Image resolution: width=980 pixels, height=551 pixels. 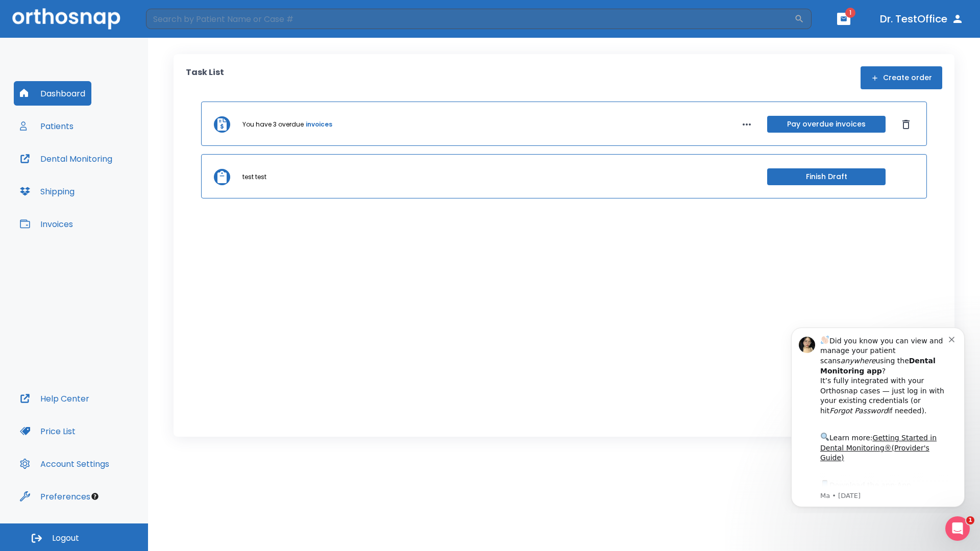 I want to click on button: Dashboard, so click(x=52, y=94).